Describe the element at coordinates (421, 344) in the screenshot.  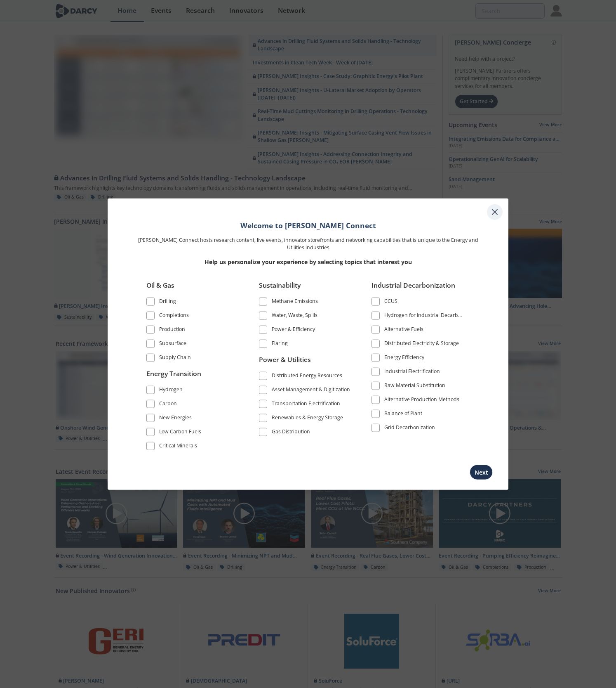
I see `div: Distributed Electricity & Storage` at that location.